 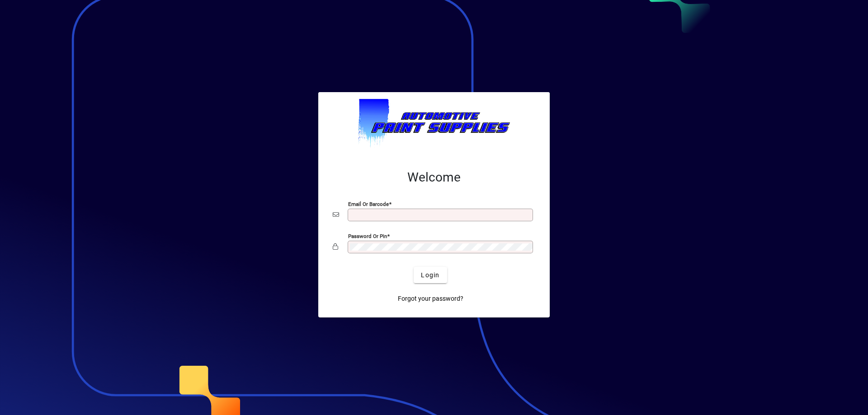 I want to click on a: Forgot your password?, so click(x=431, y=298).